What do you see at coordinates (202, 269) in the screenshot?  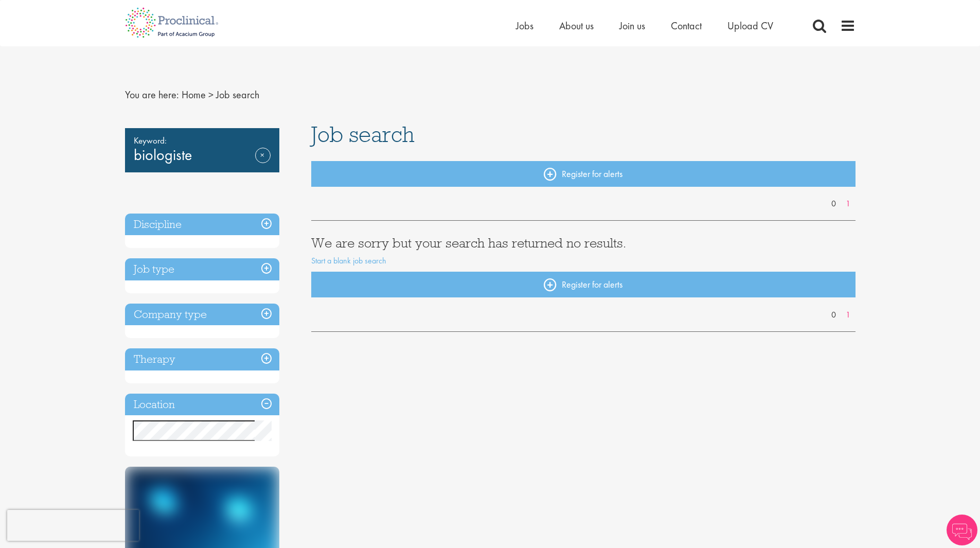 I see `div: Job type` at bounding box center [202, 269].